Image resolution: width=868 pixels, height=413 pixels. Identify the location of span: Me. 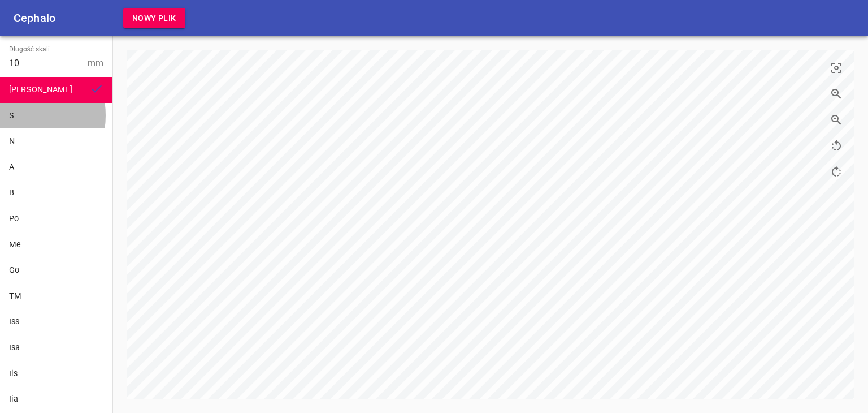
(14, 245).